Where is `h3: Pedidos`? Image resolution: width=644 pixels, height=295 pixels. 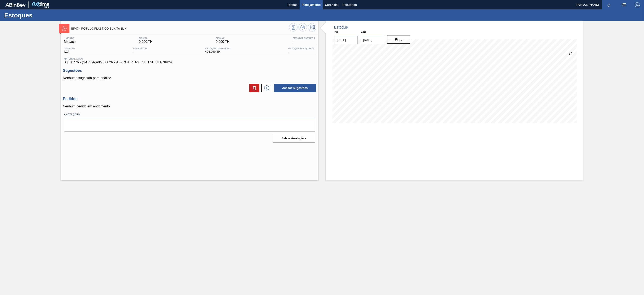
h3: Pedidos is located at coordinates (189, 99).